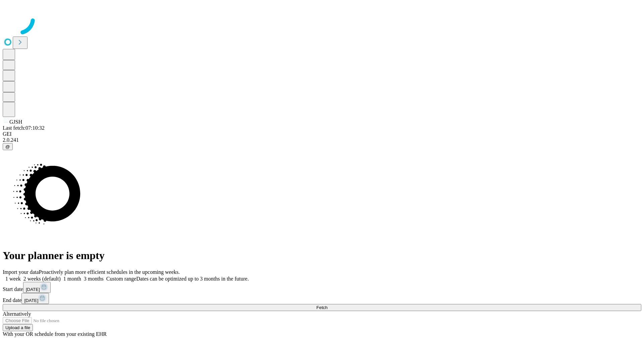  What do you see at coordinates (322, 298) in the screenshot?
I see `div: End date` at bounding box center [322, 298].